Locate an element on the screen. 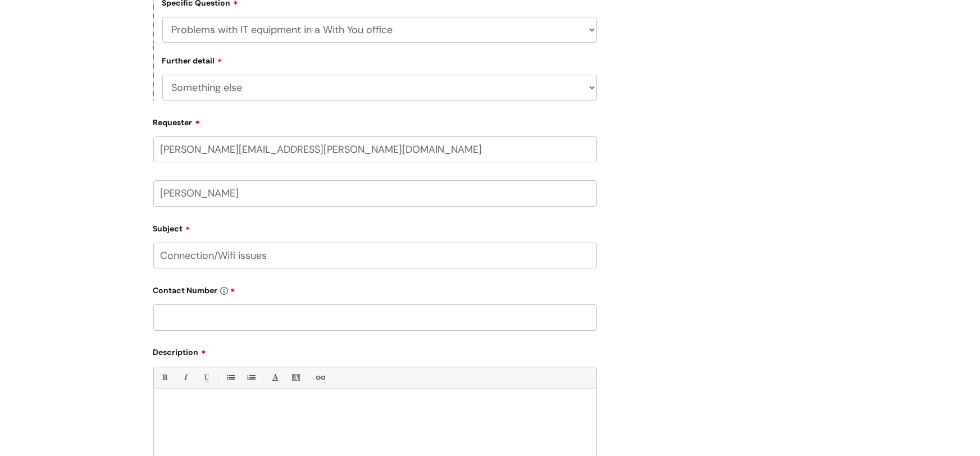  a: Underline(Ctrl-U) is located at coordinates (205, 377).